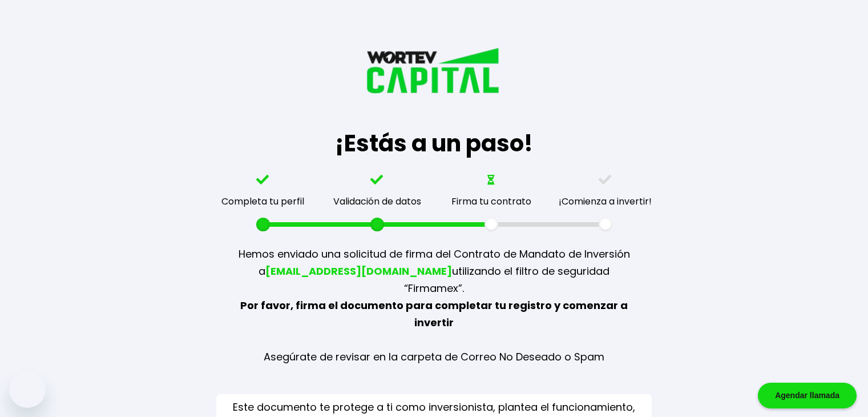 This screenshot has height=417, width=868. I want to click on img: hourglass-half.8938ef0f.svg, so click(491, 180).